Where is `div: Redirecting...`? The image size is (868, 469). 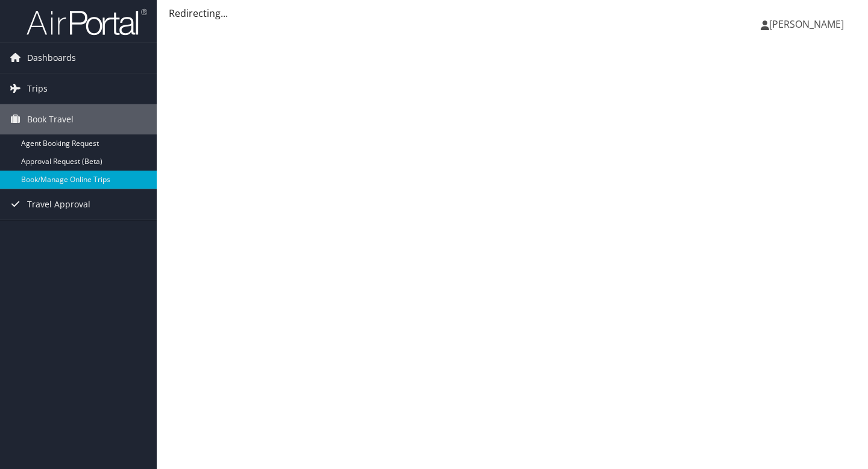 div: Redirecting... is located at coordinates (512, 14).